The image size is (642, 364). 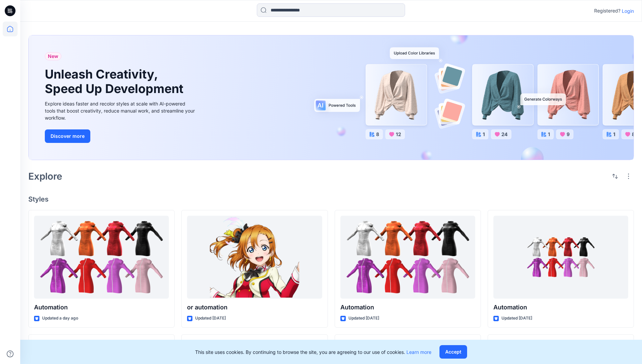 I want to click on a: or automation, so click(x=255, y=257).